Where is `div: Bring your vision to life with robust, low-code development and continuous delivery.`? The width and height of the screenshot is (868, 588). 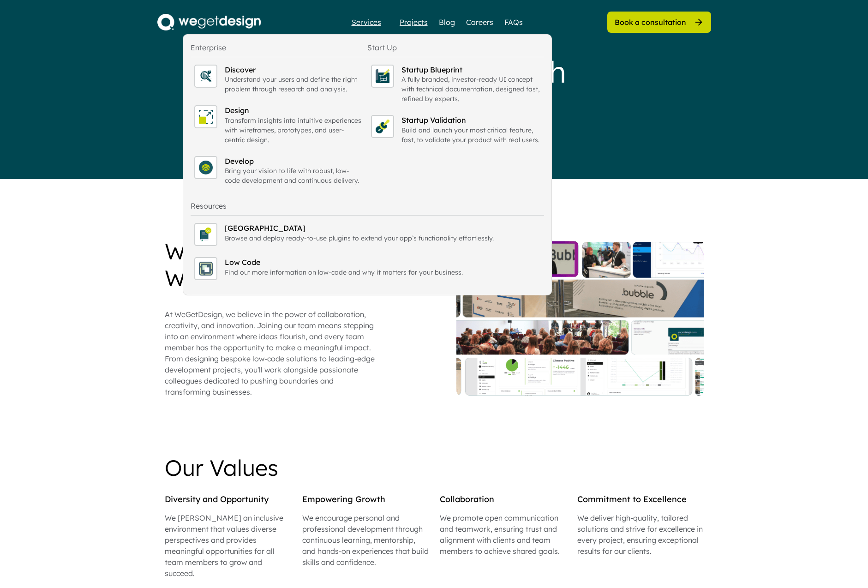 div: Bring your vision to life with robust, low-code development and continuous delivery. is located at coordinates (294, 176).